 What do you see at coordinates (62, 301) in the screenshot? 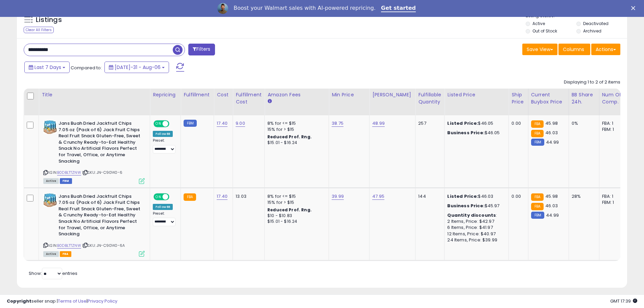
I see `div: seller snap | |` at bounding box center [62, 301].